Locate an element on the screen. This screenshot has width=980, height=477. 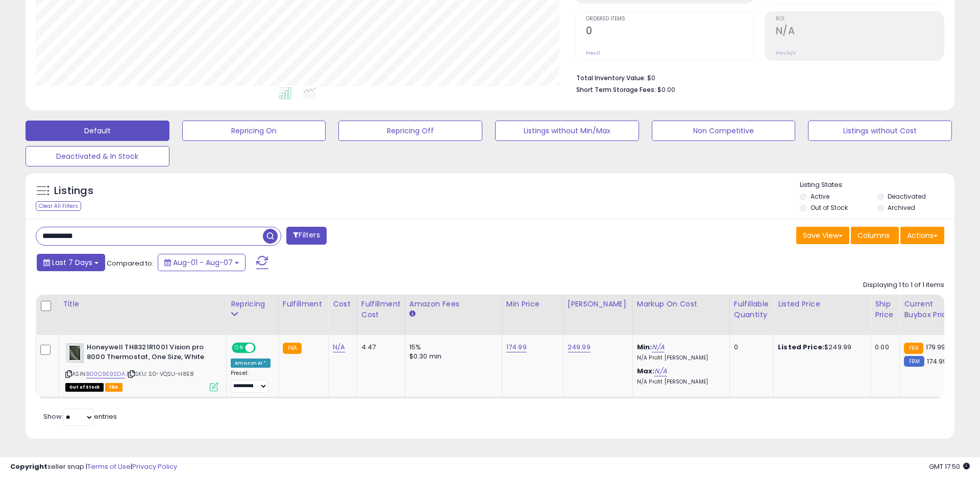
div: seller snap | | is located at coordinates (94, 467).